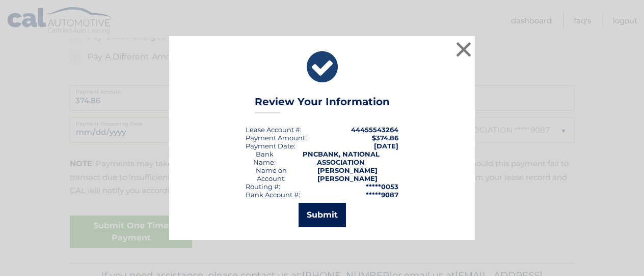 The height and width of the screenshot is (276, 644). I want to click on div: Bank Account #:, so click(272, 195).